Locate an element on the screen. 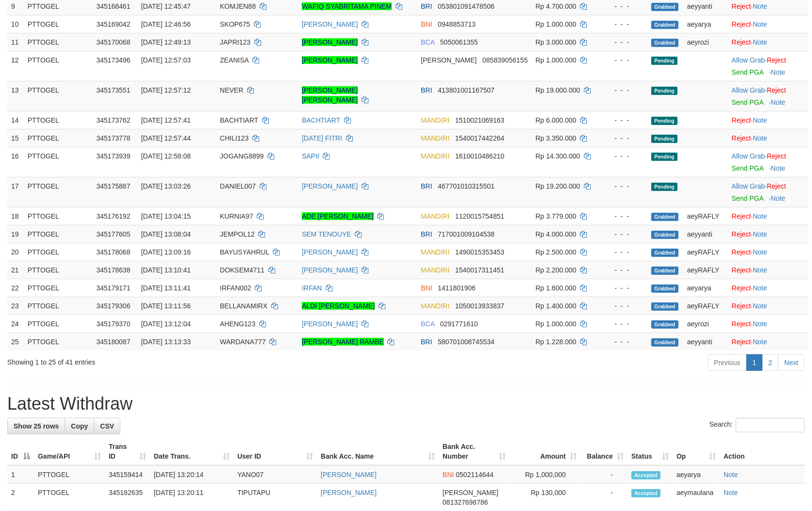 The height and width of the screenshot is (511, 812). span: Copy 1050013933837 to clipboard is located at coordinates (480, 306).